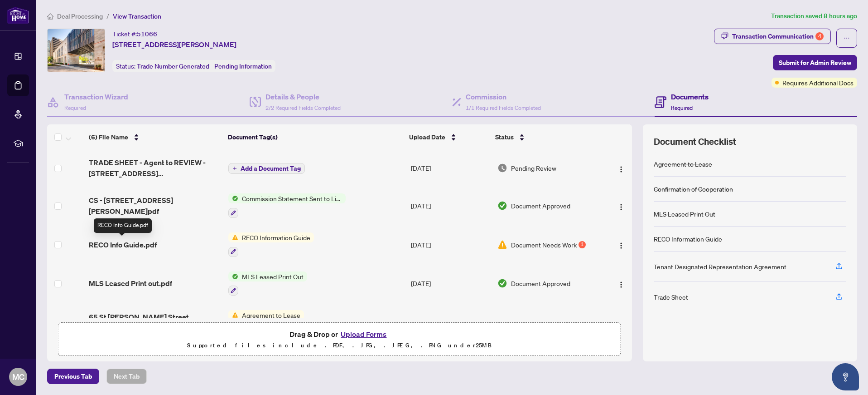  I want to click on th: Upload Date, so click(449, 137).